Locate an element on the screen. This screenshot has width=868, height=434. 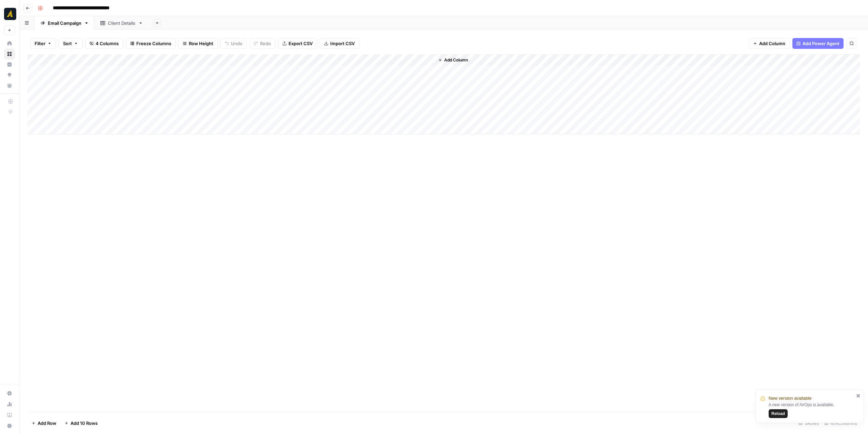
a: Settings is located at coordinates (10, 393).